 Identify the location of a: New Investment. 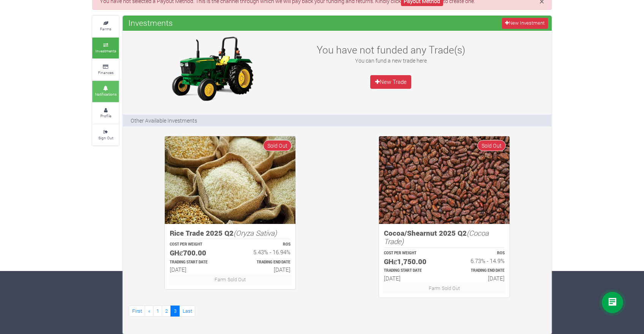
(525, 23).